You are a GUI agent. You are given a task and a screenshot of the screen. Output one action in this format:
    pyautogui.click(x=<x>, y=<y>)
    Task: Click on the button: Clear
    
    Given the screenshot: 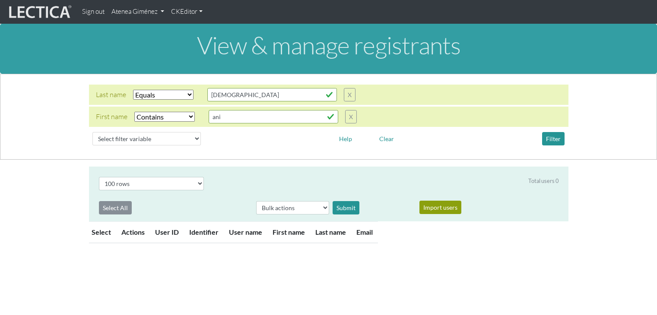 What is the action you would take?
    pyautogui.click(x=386, y=139)
    